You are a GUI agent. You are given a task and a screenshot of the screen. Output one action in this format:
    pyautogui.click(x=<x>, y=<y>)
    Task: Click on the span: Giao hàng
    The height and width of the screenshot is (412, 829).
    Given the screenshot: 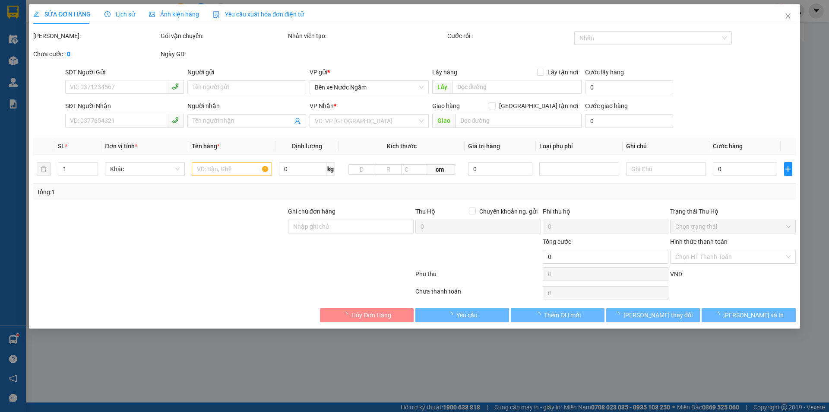 What is the action you would take?
    pyautogui.click(x=446, y=106)
    